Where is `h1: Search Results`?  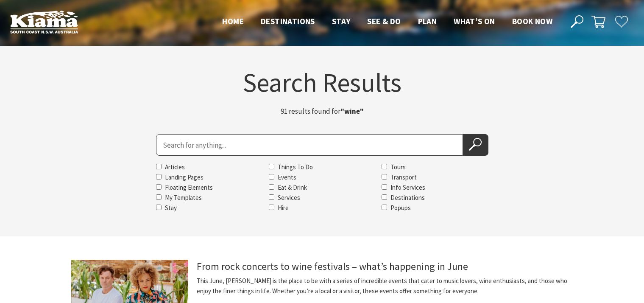
h1: Search Results is located at coordinates (322, 82).